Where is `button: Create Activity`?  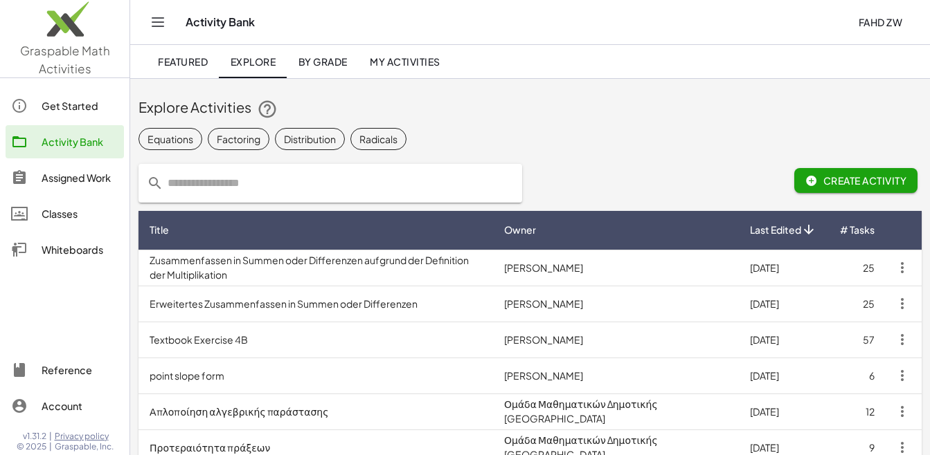
button: Create Activity is located at coordinates (855, 181).